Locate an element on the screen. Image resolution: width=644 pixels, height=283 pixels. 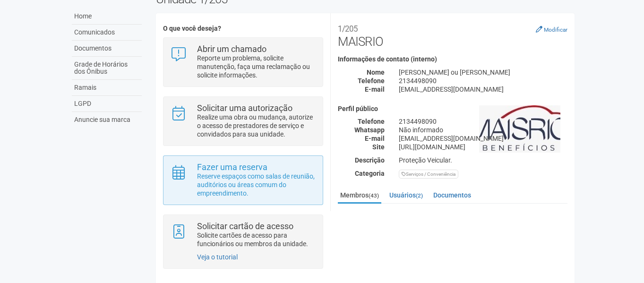
strong: Fazer uma reserva is located at coordinates (232, 167).